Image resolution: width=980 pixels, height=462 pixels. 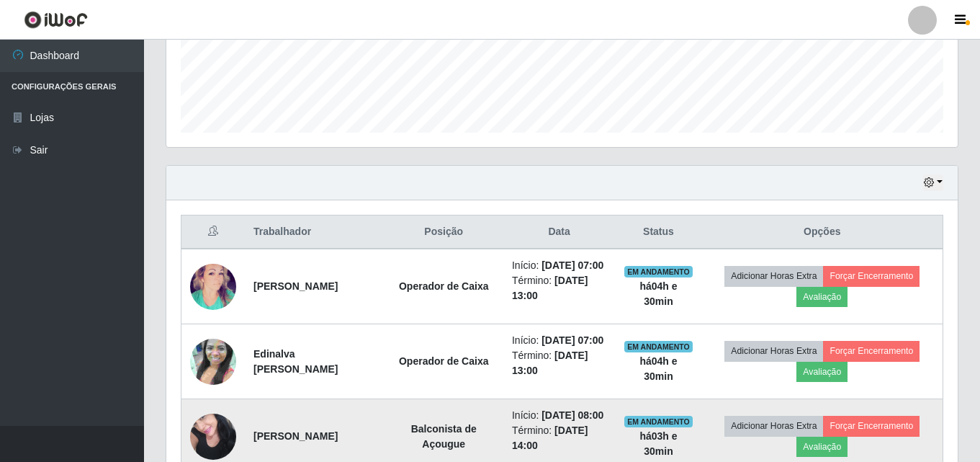 What do you see at coordinates (822, 232) in the screenshot?
I see `th: Opções` at bounding box center [822, 232].